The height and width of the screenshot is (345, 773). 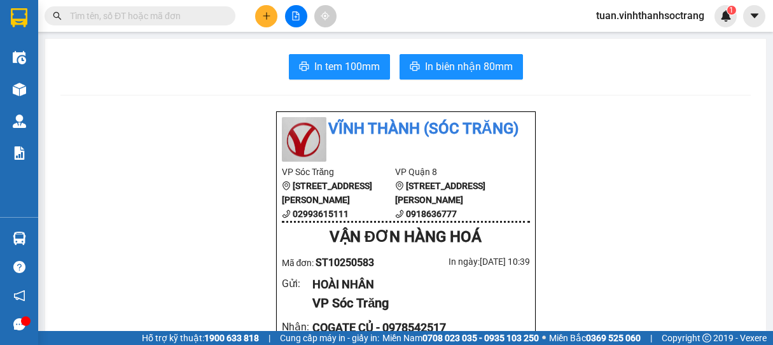 I want to click on strong: 0708 023 035 - 0935 103 250, so click(x=480, y=338).